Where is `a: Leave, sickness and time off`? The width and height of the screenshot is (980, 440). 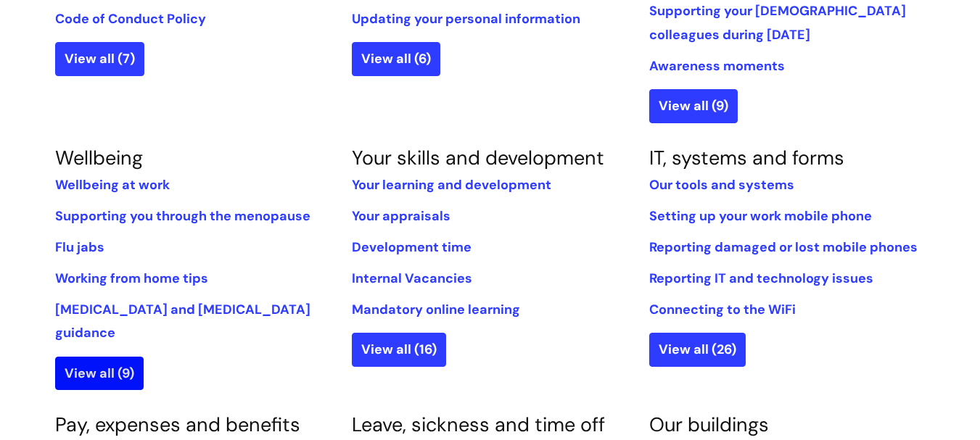 a: Leave, sickness and time off is located at coordinates (478, 424).